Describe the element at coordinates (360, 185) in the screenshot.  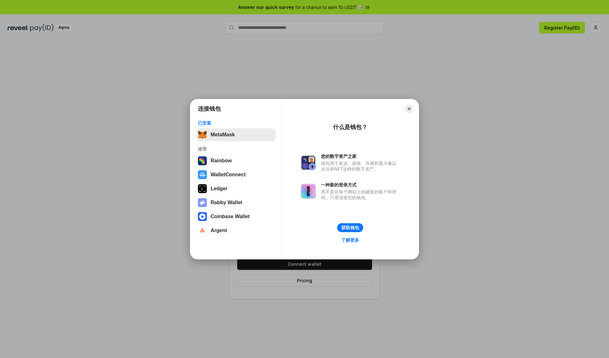
I see `div: 一种新的登录方式` at that location.